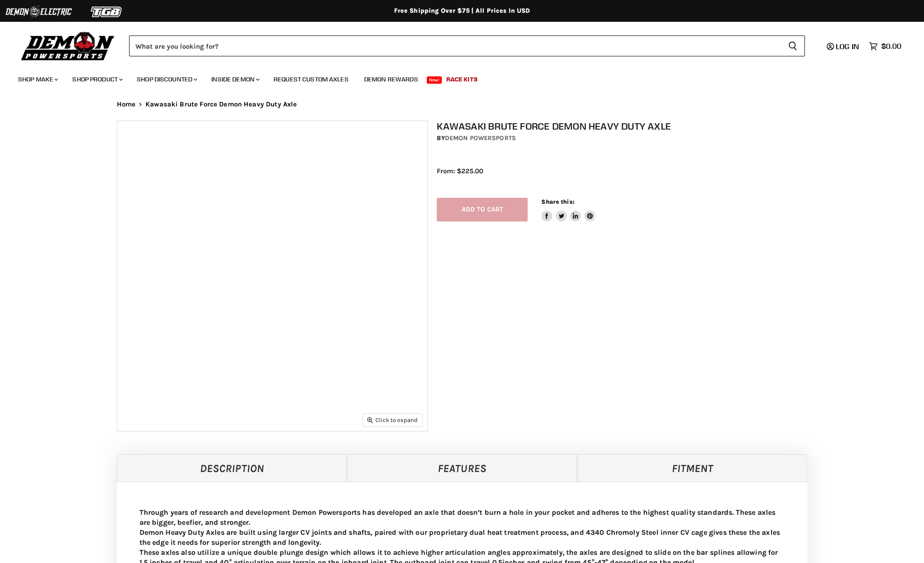 The image size is (924, 563). Describe the element at coordinates (463, 104) in the screenshot. I see `nav: Breadcrumbs` at that location.